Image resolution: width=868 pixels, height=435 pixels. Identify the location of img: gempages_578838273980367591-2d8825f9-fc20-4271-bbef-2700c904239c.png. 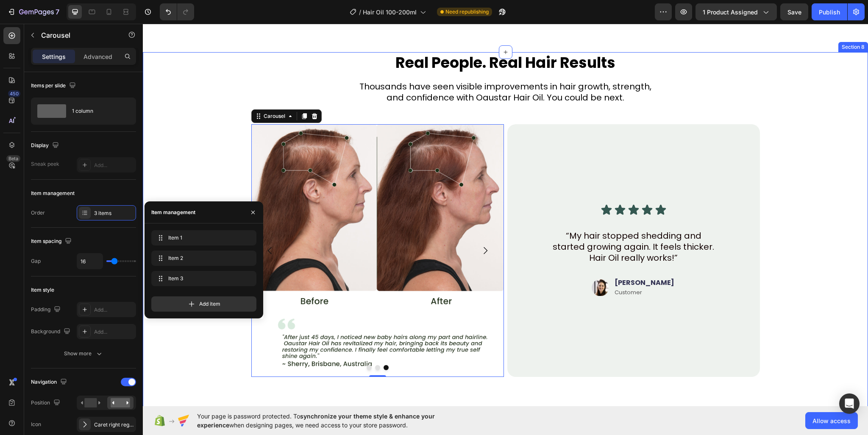
(457, 264).